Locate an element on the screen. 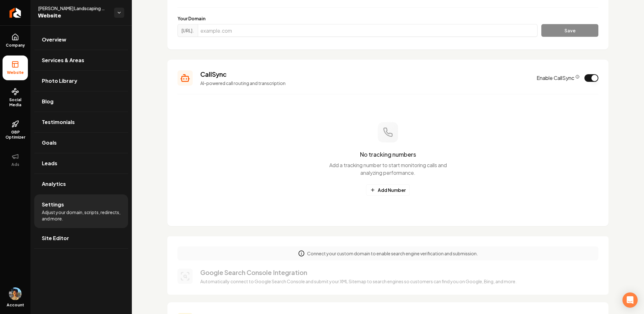  span: Analytics is located at coordinates (54, 184).